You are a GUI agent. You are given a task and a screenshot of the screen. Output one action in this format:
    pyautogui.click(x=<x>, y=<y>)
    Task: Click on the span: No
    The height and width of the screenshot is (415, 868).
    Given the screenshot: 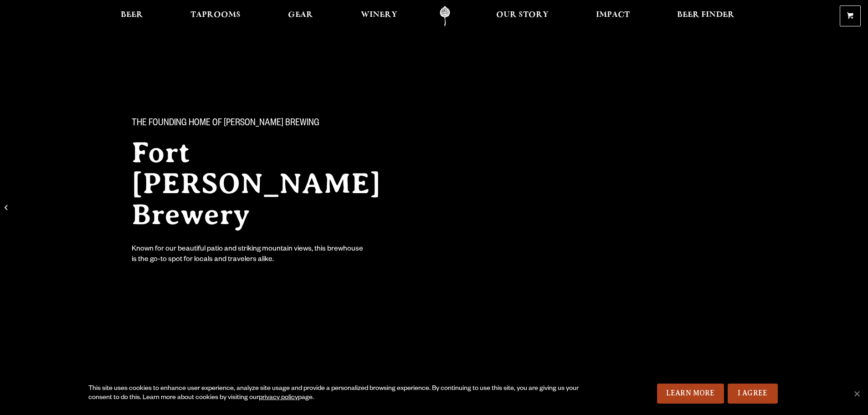 What is the action you would take?
    pyautogui.click(x=856, y=394)
    